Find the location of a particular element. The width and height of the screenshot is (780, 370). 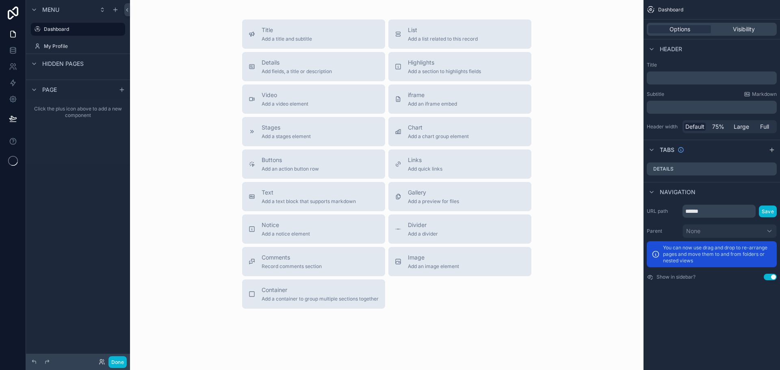

span: iframe is located at coordinates (432, 95).